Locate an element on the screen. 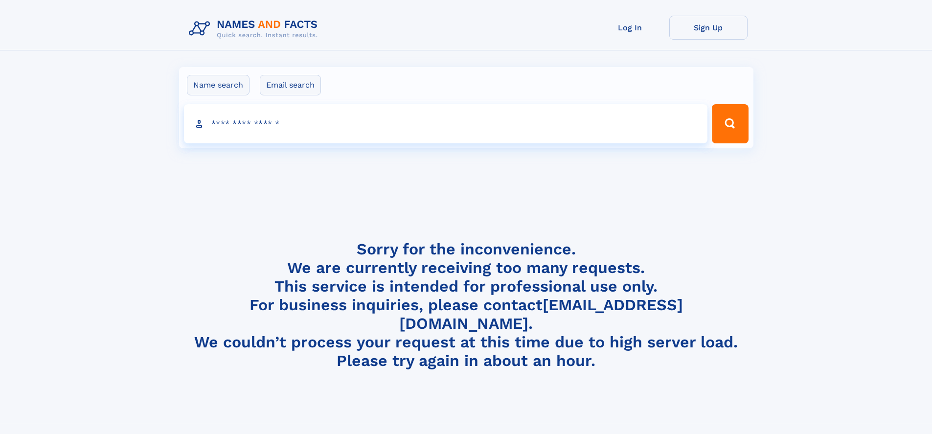 The width and height of the screenshot is (932, 434). a: Sign Up is located at coordinates (709, 27).